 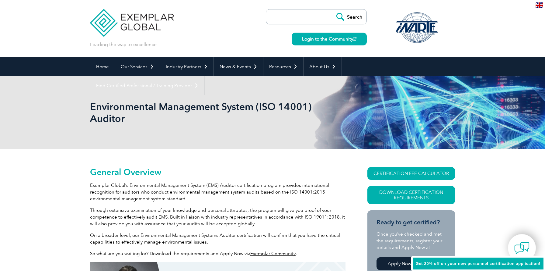 I want to click on h1: Environmental Management System (ISO 14001) Auditor, so click(x=207, y=112).